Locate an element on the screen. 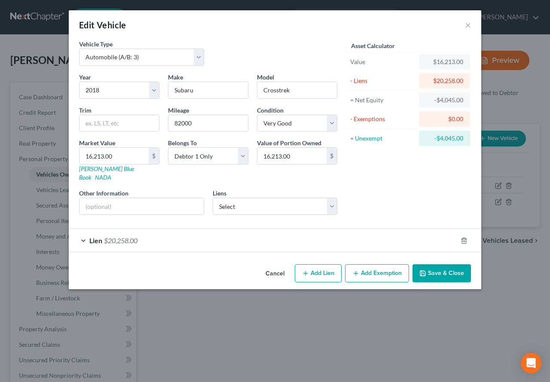 The height and width of the screenshot is (382, 550). div: Value is located at coordinates (383, 62).